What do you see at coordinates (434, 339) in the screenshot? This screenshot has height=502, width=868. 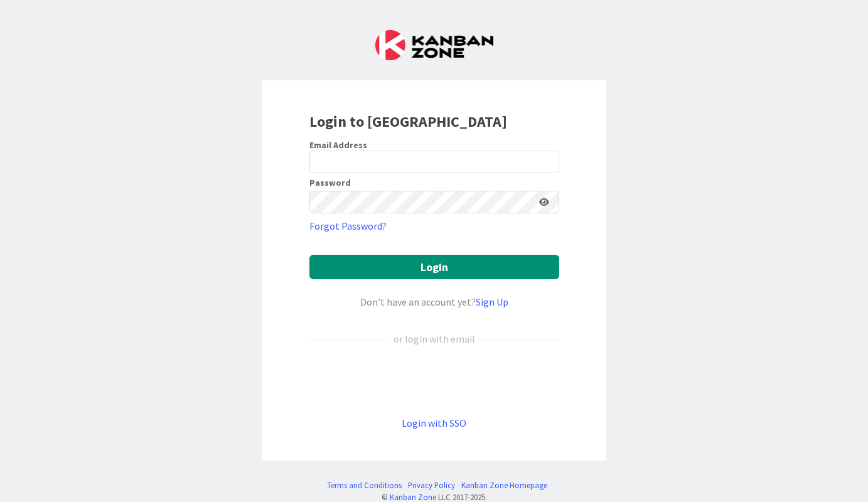 I see `div: or login with email` at bounding box center [434, 339].